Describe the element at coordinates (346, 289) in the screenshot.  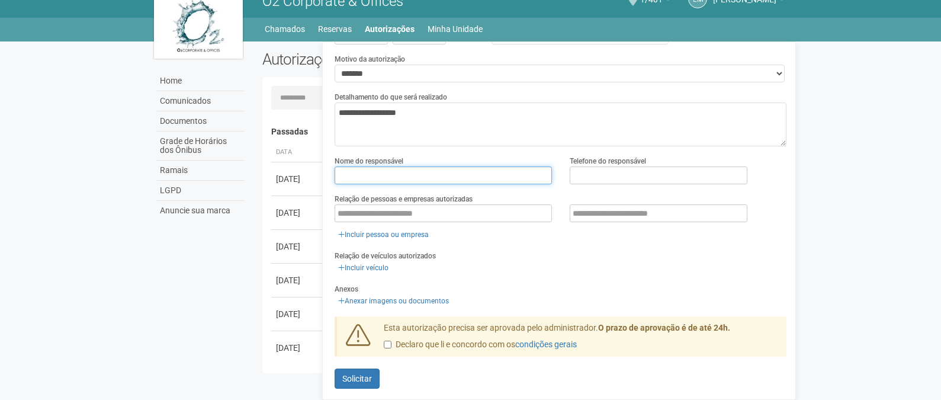
I see `label: Anexos` at that location.